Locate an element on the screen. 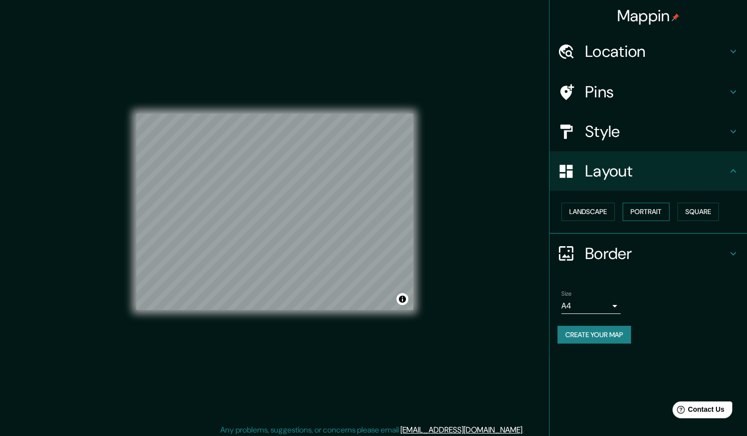 Image resolution: width=747 pixels, height=436 pixels. div: Location is located at coordinates (649, 51).